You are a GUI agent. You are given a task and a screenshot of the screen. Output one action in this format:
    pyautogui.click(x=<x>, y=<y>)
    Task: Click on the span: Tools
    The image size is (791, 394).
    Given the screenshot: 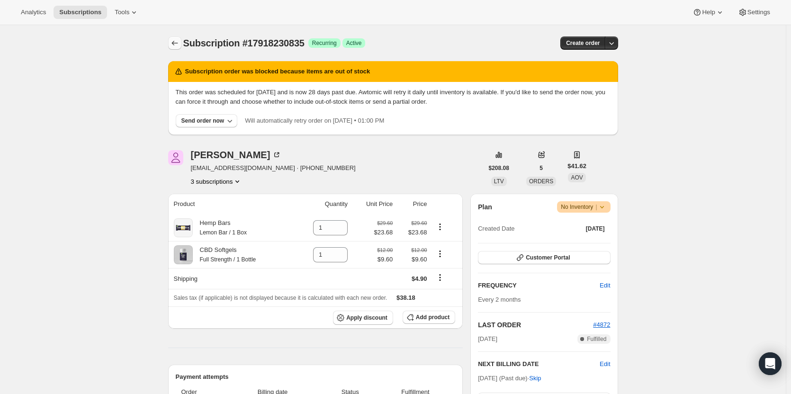 What is the action you would take?
    pyautogui.click(x=122, y=12)
    